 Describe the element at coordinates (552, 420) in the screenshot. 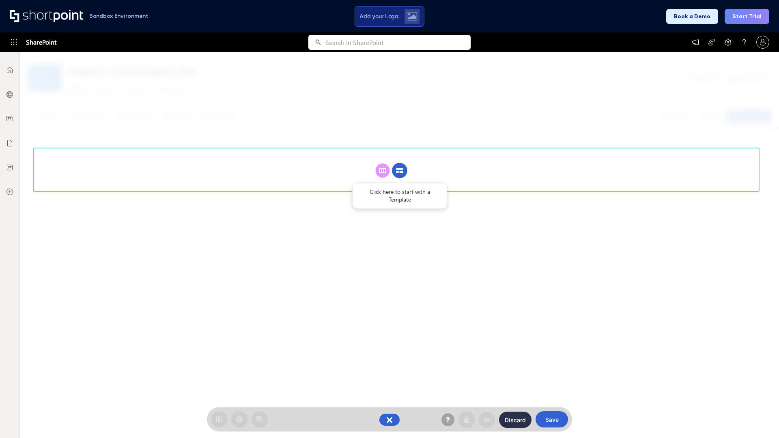

I see `button: Save` at that location.